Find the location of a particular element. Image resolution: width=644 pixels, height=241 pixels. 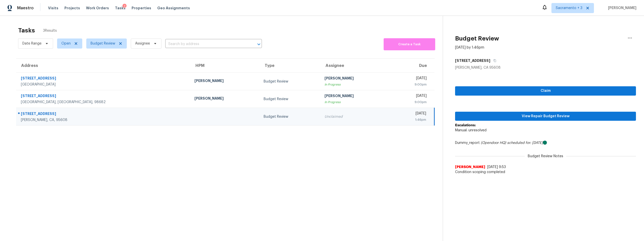

span: Assignee is located at coordinates (142, 43).